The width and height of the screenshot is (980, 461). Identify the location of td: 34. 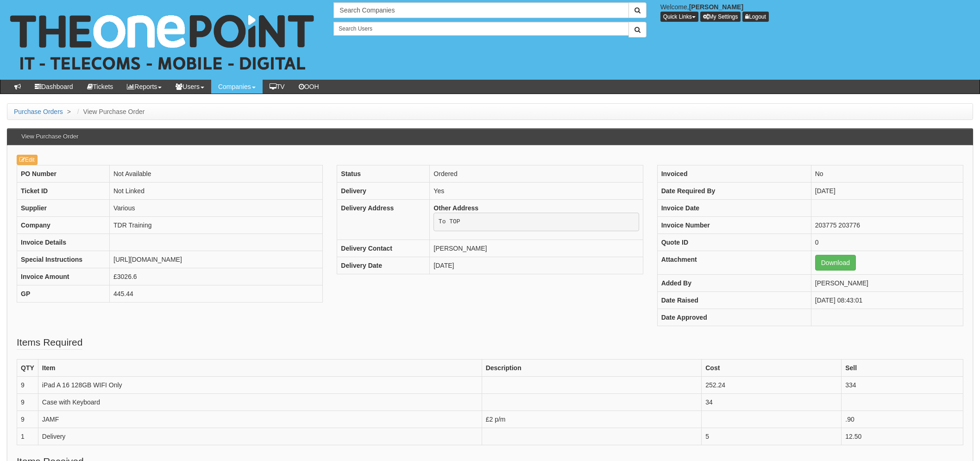
(772, 402).